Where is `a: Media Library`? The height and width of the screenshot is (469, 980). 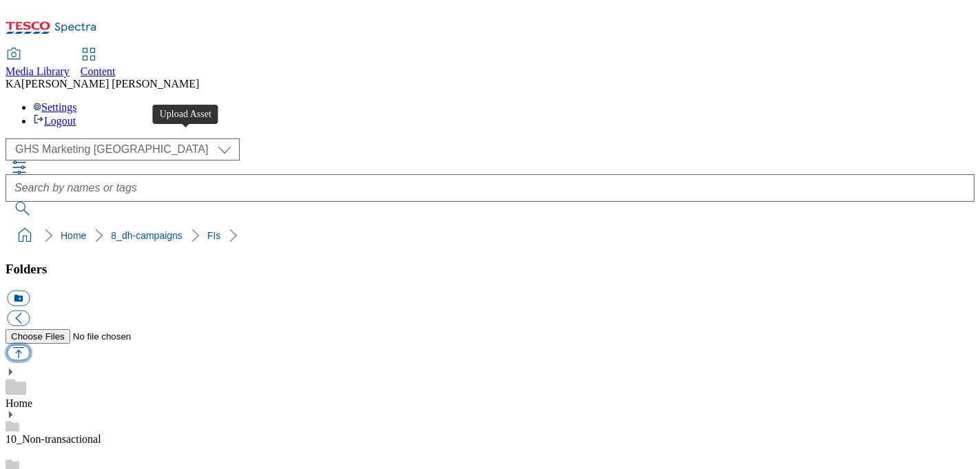
a: Media Library is located at coordinates (38, 63).